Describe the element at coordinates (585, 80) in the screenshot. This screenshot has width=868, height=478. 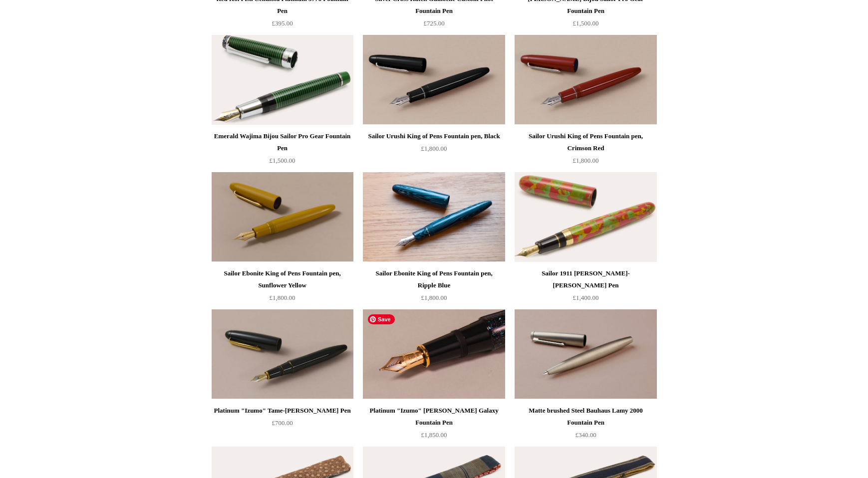
I see `img: Sailor Urushi King of Pens Fountain pen, Crimson Red` at that location.